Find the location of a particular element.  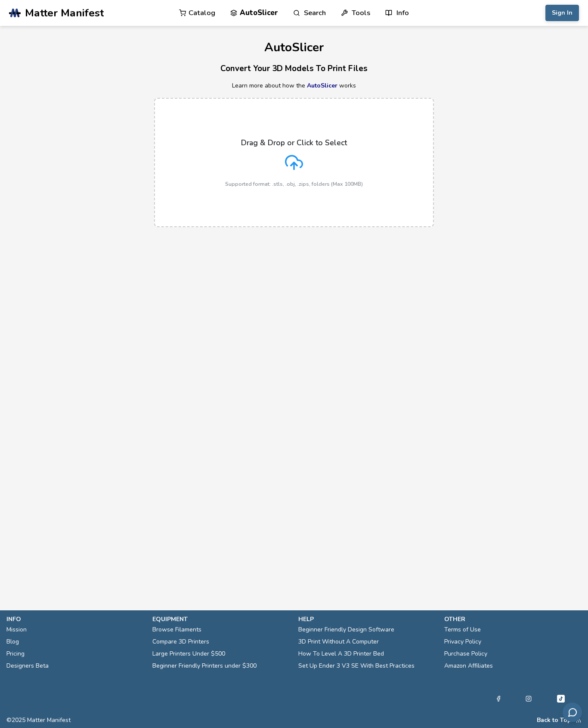

p: help is located at coordinates (367, 619).